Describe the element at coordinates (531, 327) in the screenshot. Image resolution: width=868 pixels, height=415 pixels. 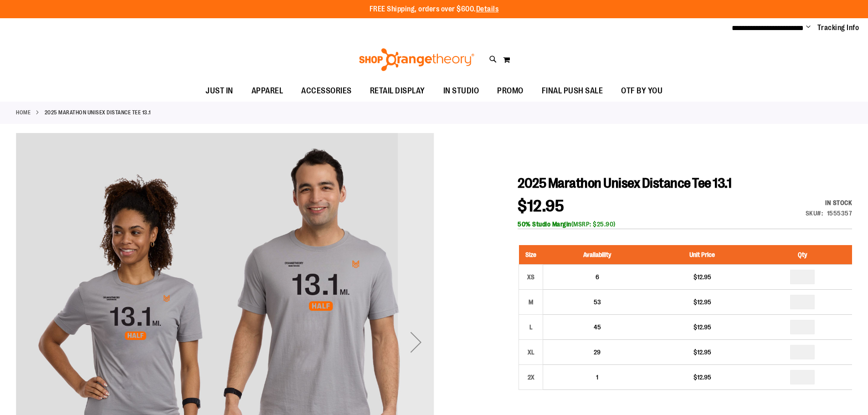
I see `div: L` at that location.